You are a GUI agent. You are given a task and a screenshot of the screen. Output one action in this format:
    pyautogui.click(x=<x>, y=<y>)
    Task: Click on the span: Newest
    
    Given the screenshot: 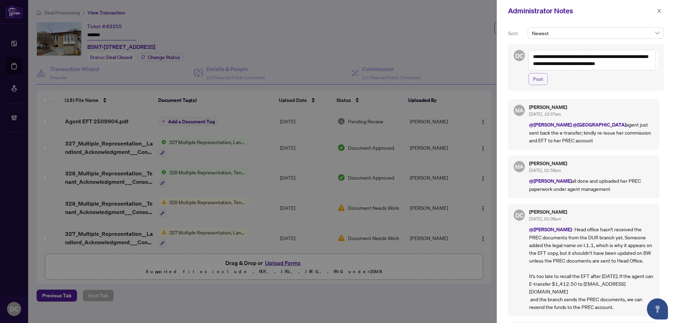 What is the action you would take?
    pyautogui.click(x=596, y=33)
    